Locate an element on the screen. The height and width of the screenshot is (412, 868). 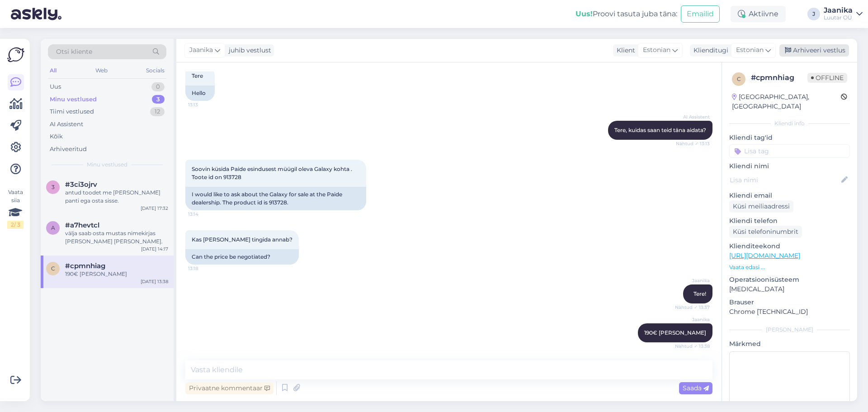
span: #cpmnhiag is located at coordinates (85, 266).